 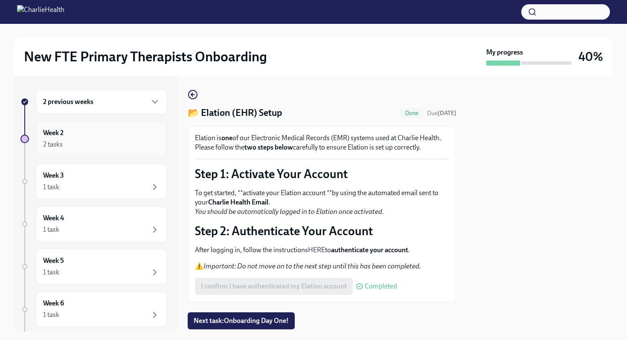 What do you see at coordinates (235, 113) in the screenshot?
I see `h4: 📂 Elation (EHR) Setup` at bounding box center [235, 113].